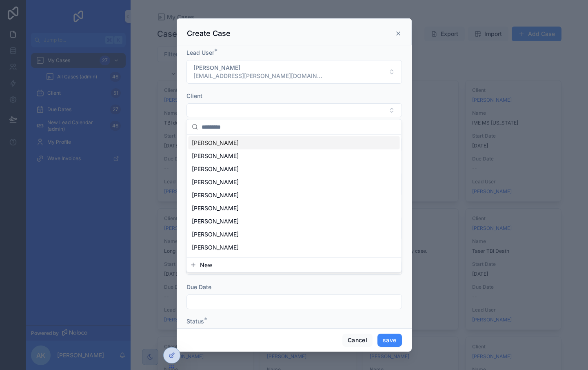  What do you see at coordinates (200, 52) in the screenshot?
I see `span: Lead User` at bounding box center [200, 52].